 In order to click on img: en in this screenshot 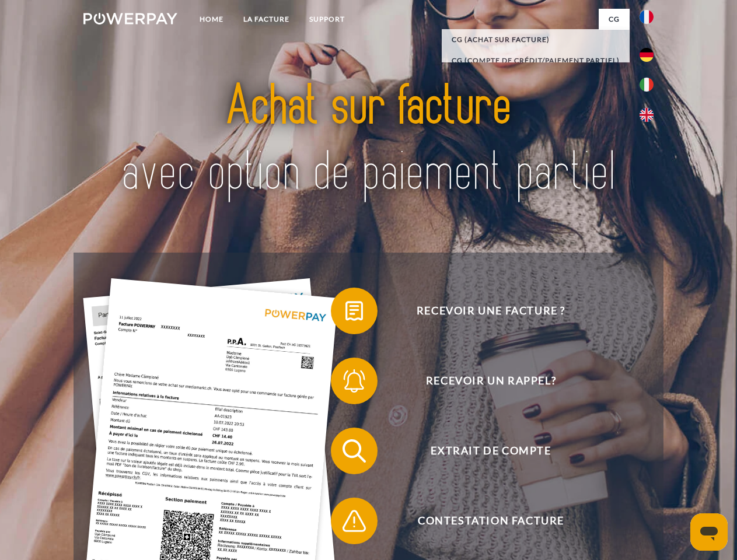, I will do `click(646, 115)`.